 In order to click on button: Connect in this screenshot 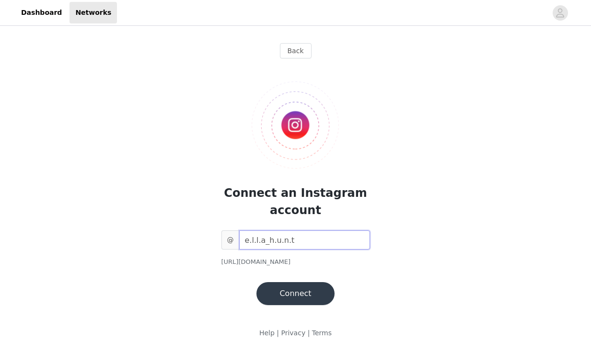, I will do `click(296, 294)`.